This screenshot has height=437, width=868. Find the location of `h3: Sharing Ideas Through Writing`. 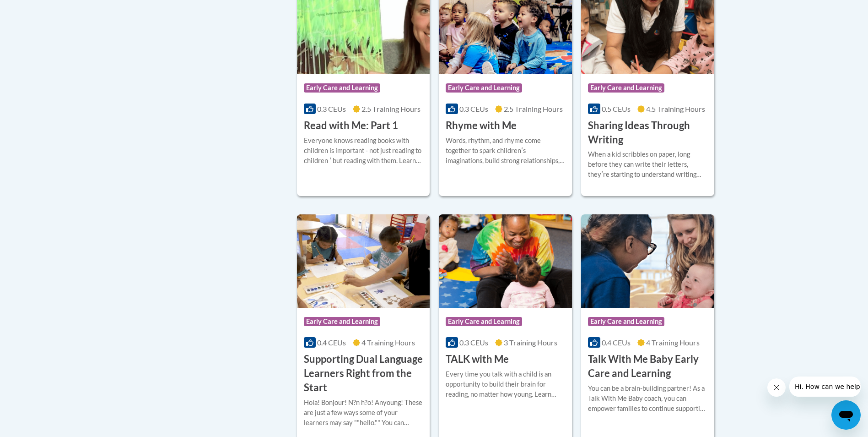

h3: Sharing Ideas Through Writing is located at coordinates (648, 133).